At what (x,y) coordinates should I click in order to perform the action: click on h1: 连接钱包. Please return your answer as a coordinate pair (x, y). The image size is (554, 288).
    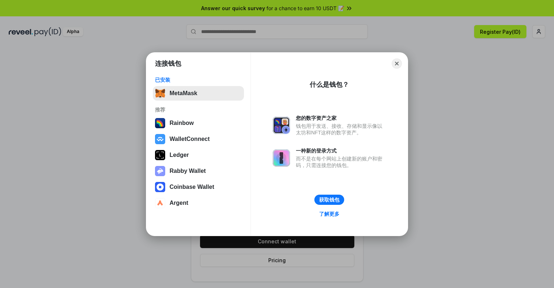
    Looking at the image, I should click on (168, 64).